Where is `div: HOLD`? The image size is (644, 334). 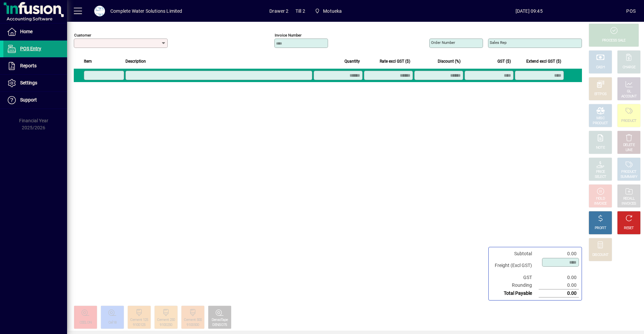
div: HOLD is located at coordinates (601, 199).